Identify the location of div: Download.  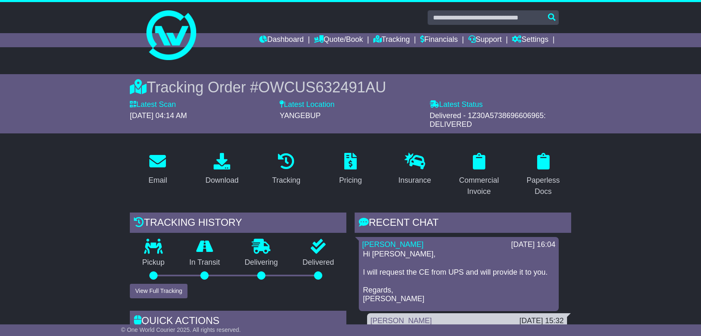
(222, 180).